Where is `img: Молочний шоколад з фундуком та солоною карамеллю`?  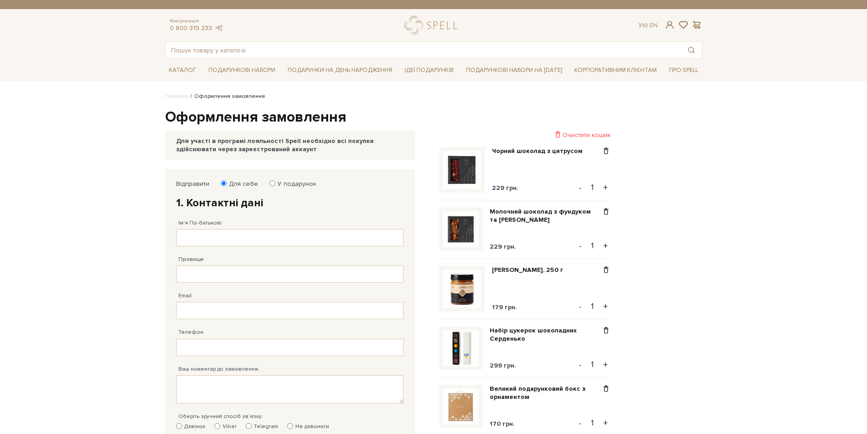
img: Молочний шоколад з фундуком та солоною карамеллю is located at coordinates (461, 229).